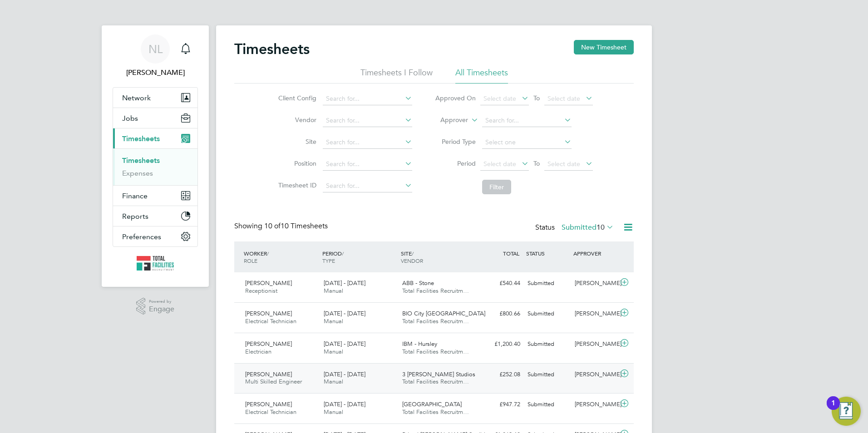 The height and width of the screenshot is (433, 868). Describe the element at coordinates (155, 263) in the screenshot. I see `img: tfrecruitment-logo-retina.png` at that location.